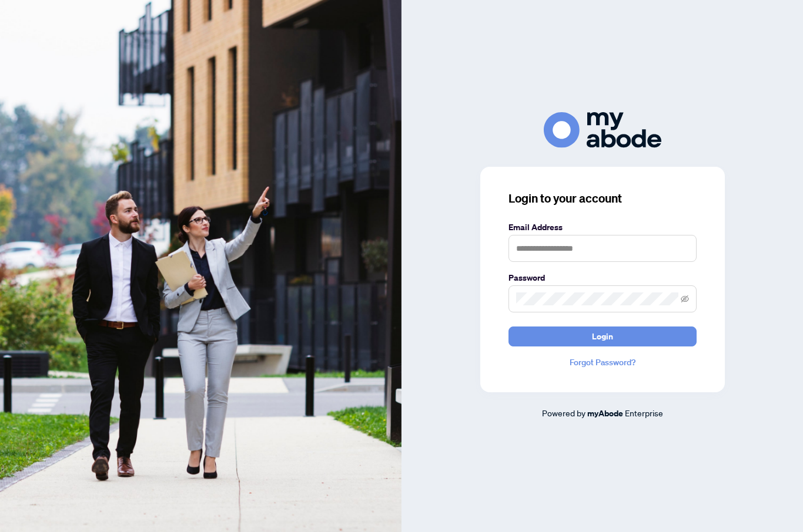 This screenshot has width=803, height=532. Describe the element at coordinates (602, 198) in the screenshot. I see `h3: Login to your account` at that location.